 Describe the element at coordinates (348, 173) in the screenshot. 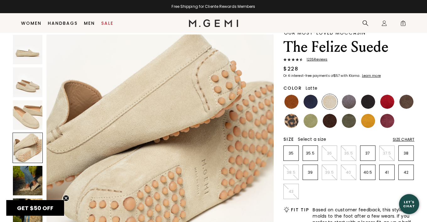

I see `p: 40` at that location.